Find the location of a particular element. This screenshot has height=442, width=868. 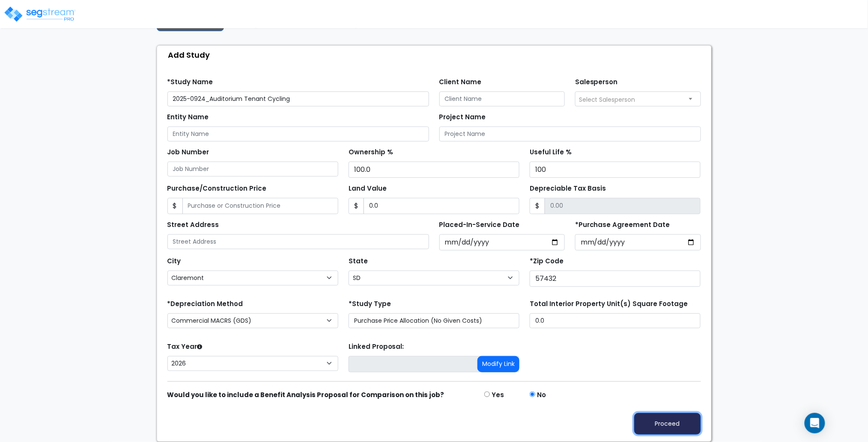

input: Entity Name is located at coordinates (298, 134).